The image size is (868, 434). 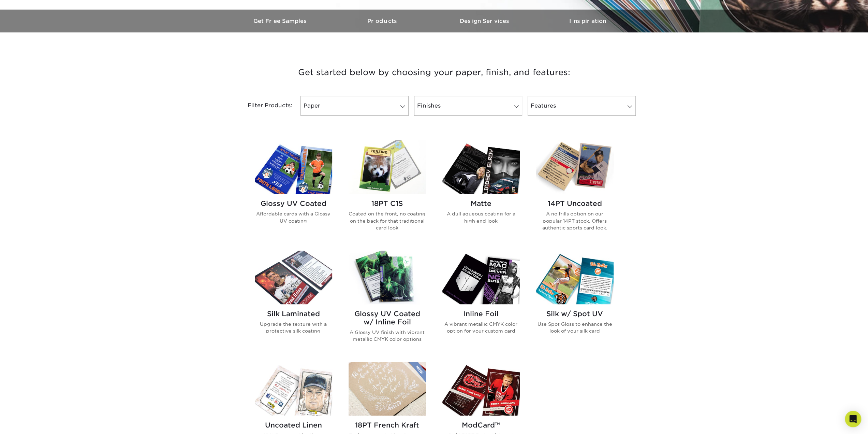 I want to click on a: Matte Trading Cards Matte A dull aqueous coating for a high end look, so click(x=481, y=191).